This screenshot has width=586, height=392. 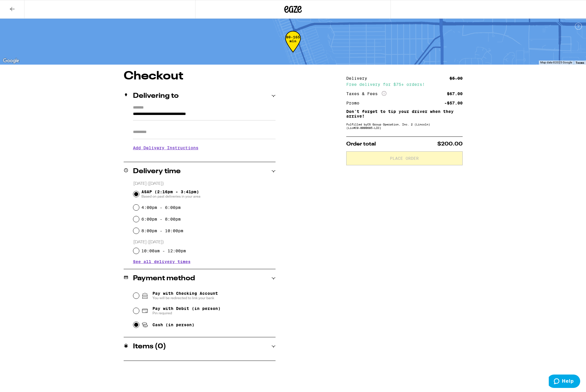 What do you see at coordinates (185, 296) in the screenshot?
I see `span: Pay with Checking Account` at bounding box center [185, 296].